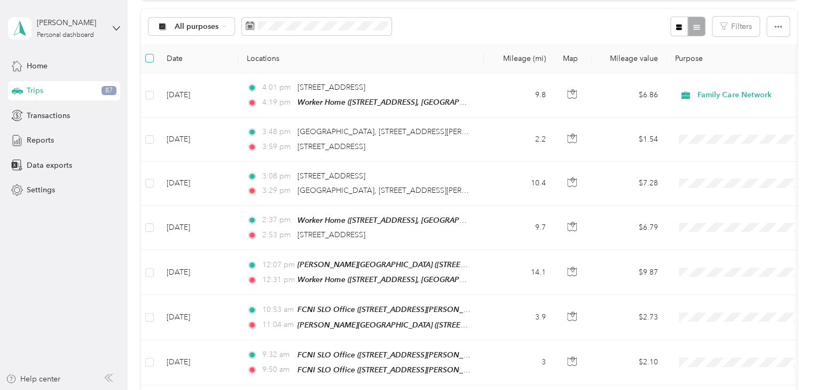 This screenshot has height=390, width=815. What do you see at coordinates (109, 91) in the screenshot?
I see `span: 87` at bounding box center [109, 91].